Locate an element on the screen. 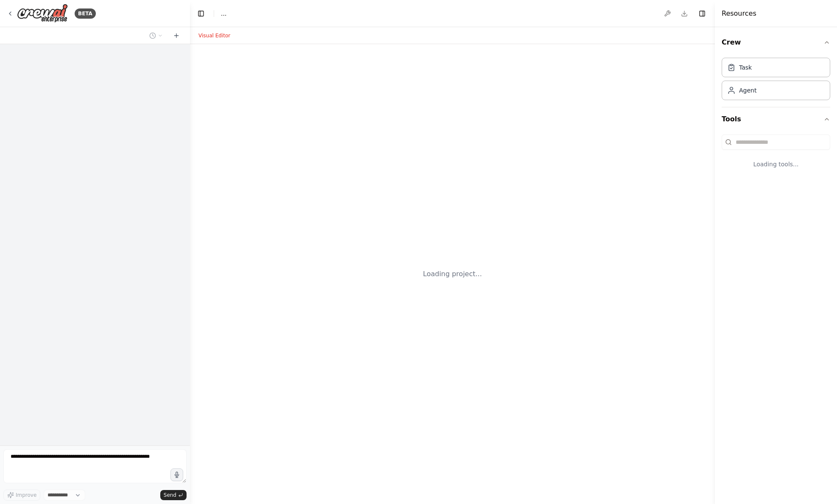 This screenshot has height=504, width=837. nav: breadcrumb is located at coordinates (224, 14).